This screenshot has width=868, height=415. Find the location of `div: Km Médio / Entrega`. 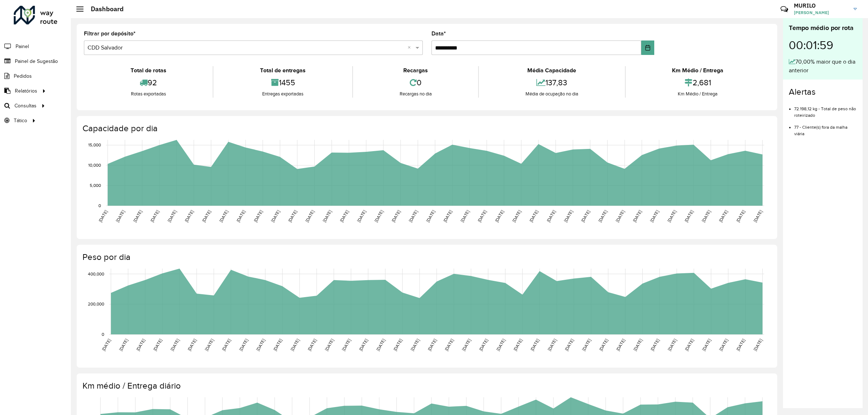

div: Km Médio / Entrega is located at coordinates (698, 94).